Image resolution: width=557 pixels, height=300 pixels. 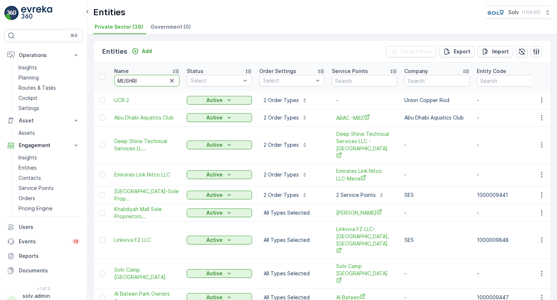 I want to click on a: Orders, so click(x=49, y=198).